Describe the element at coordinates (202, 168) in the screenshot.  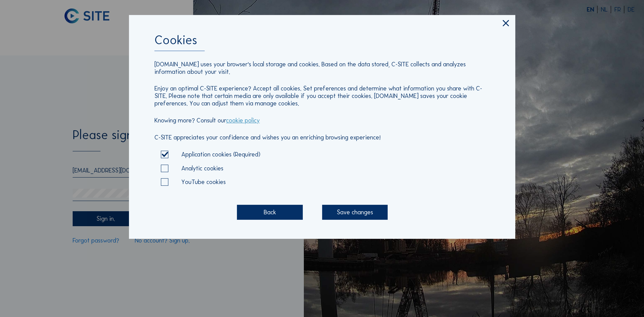
I see `div: Analytic cookies` at that location.